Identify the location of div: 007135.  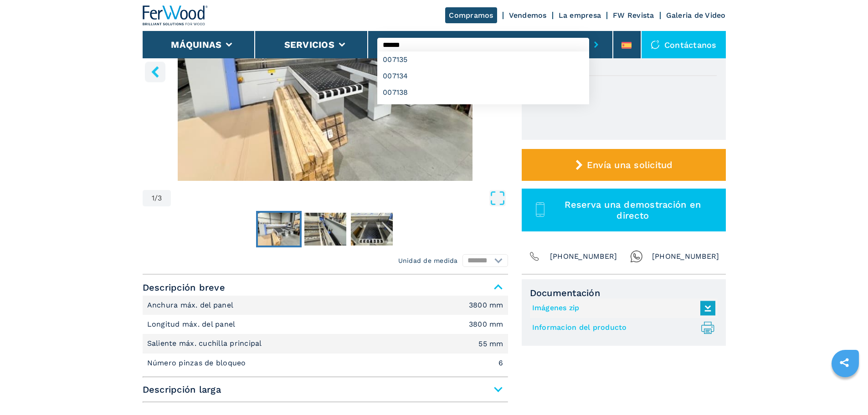
(483, 60).